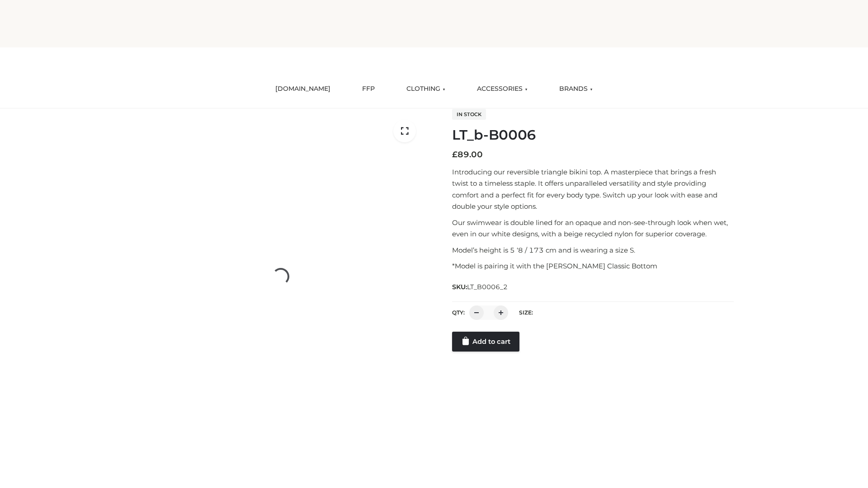 The width and height of the screenshot is (868, 488). What do you see at coordinates (458, 312) in the screenshot?
I see `label: QTY:` at bounding box center [458, 312].